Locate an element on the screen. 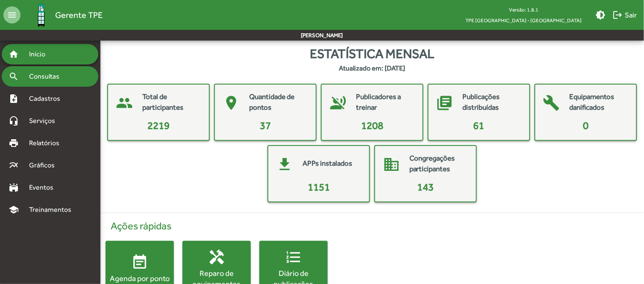 The height and width of the screenshot is (284, 644). span: 0 is located at coordinates (586, 125).